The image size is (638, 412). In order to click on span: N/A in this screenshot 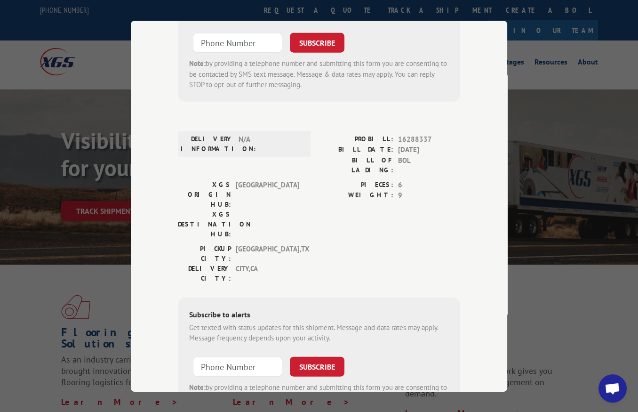, I will do `click(270, 143)`.